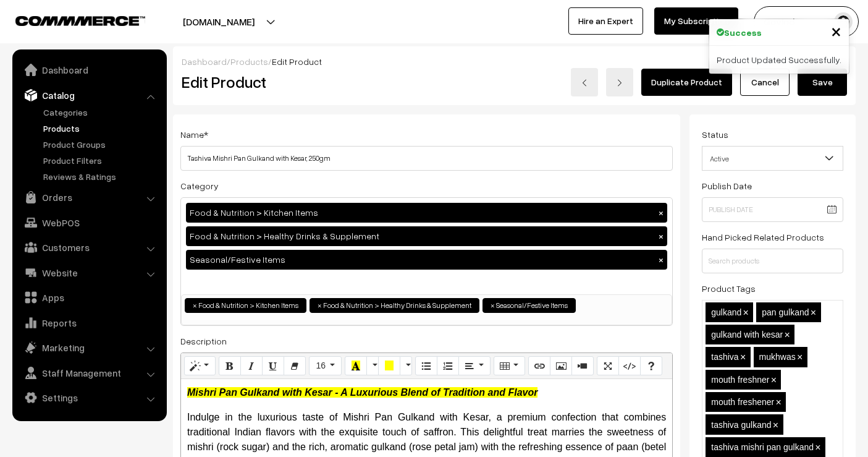  I want to click on button: Recent Color, so click(356, 366).